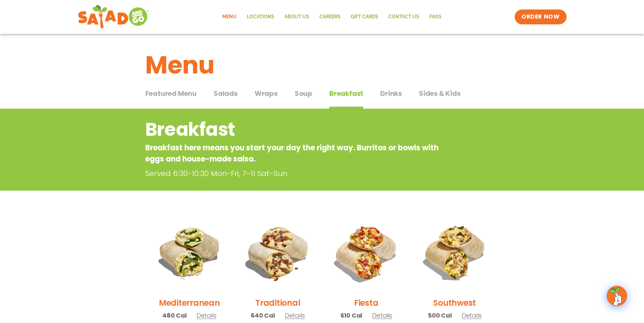 The height and width of the screenshot is (323, 644). What do you see at coordinates (174, 315) in the screenshot?
I see `span: 480 Cal` at bounding box center [174, 315].